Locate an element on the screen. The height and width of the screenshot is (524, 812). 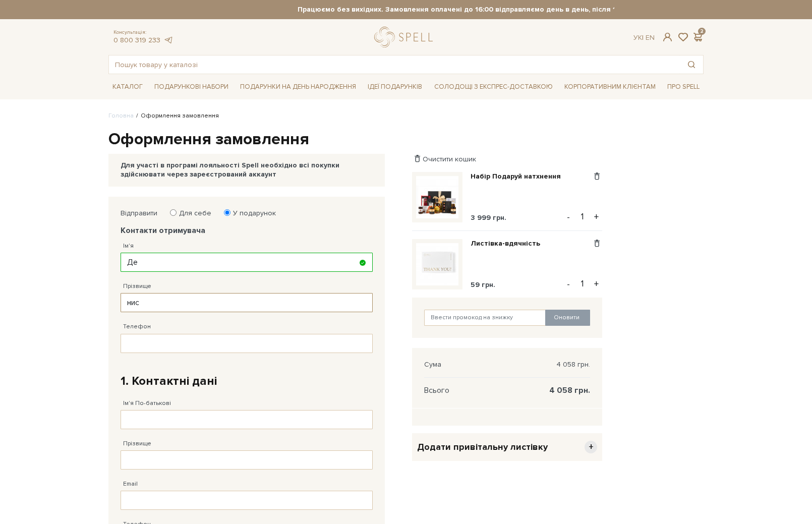
label: У подарунок is located at coordinates (252, 213).